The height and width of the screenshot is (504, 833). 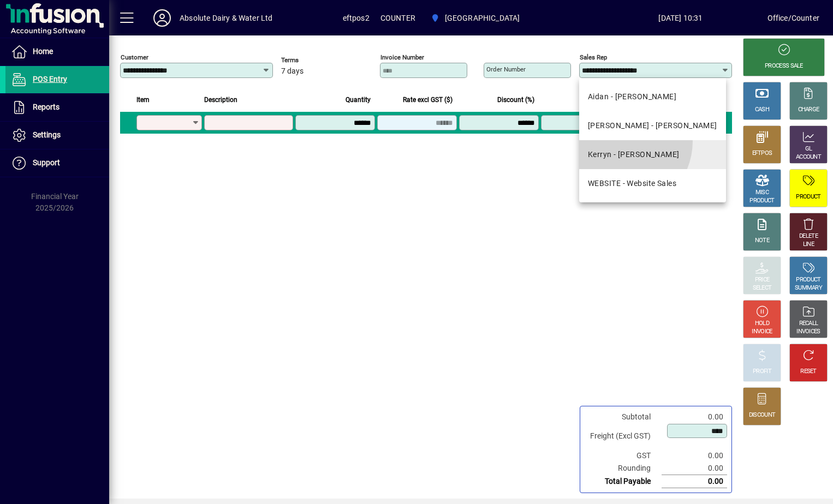 What do you see at coordinates (762, 280) in the screenshot?
I see `div: PRICE` at bounding box center [762, 280].